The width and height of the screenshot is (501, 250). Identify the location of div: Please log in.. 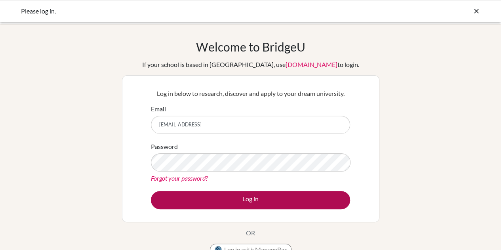
(191, 11).